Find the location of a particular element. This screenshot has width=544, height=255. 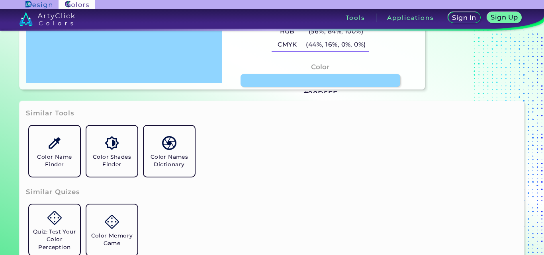

a: Sign Up is located at coordinates (504, 18).